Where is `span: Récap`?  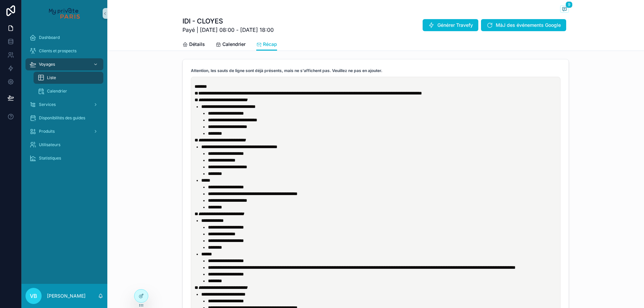 span: Récap is located at coordinates (270, 44).